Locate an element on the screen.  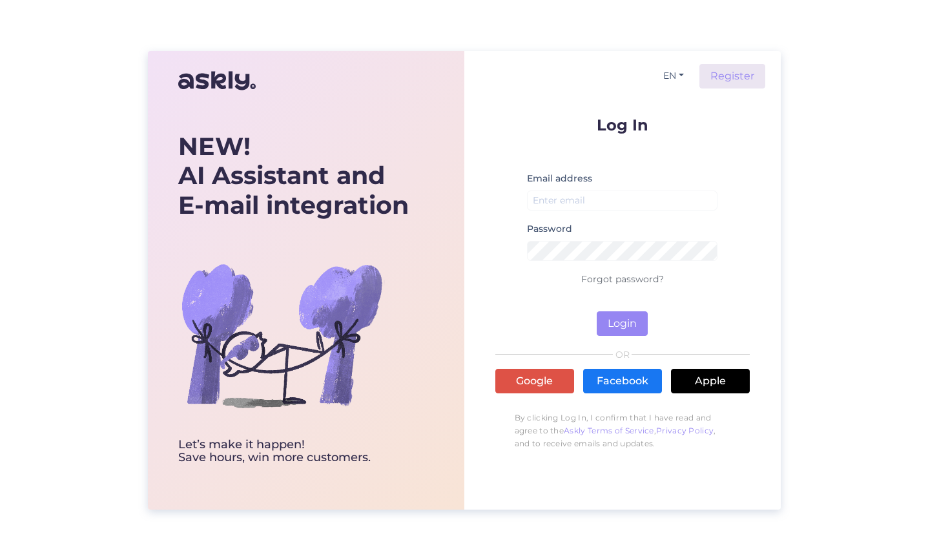
button: EN is located at coordinates (674, 75).